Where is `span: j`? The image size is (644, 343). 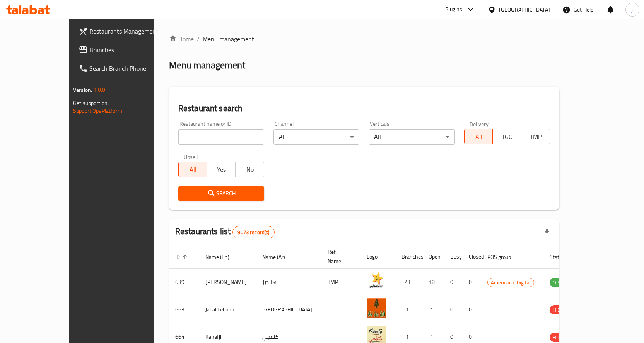
span: j is located at coordinates (632, 10).